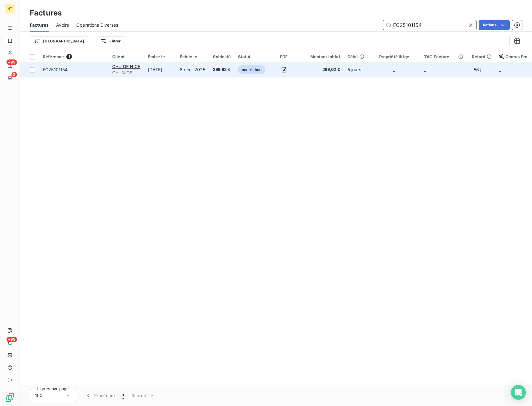  Describe the element at coordinates (46, 13) in the screenshot. I see `h3: Factures` at that location.